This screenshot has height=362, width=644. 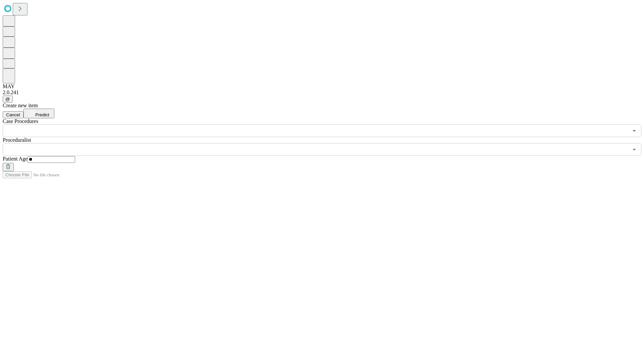 I want to click on span: Create new item, so click(x=20, y=106).